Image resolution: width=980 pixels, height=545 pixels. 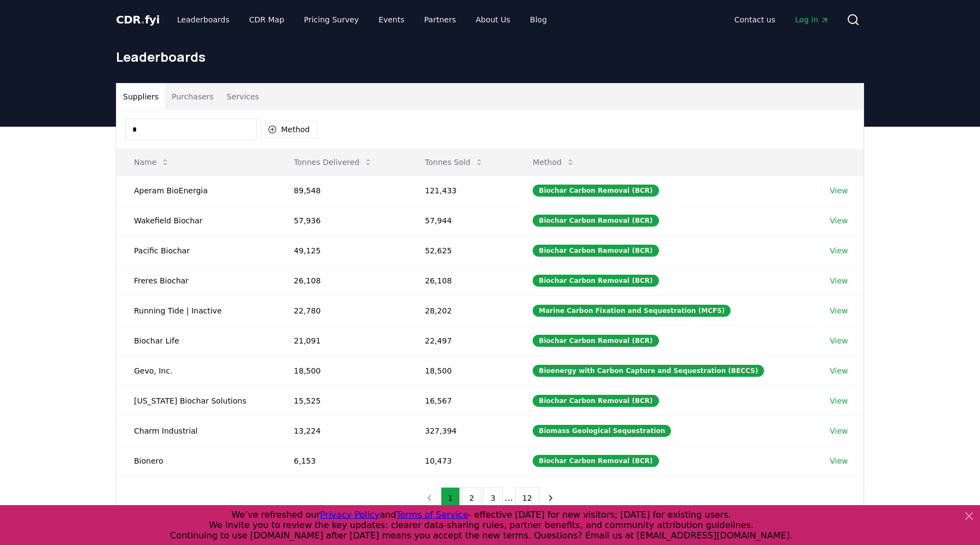 I want to click on a: Contact us, so click(x=755, y=19).